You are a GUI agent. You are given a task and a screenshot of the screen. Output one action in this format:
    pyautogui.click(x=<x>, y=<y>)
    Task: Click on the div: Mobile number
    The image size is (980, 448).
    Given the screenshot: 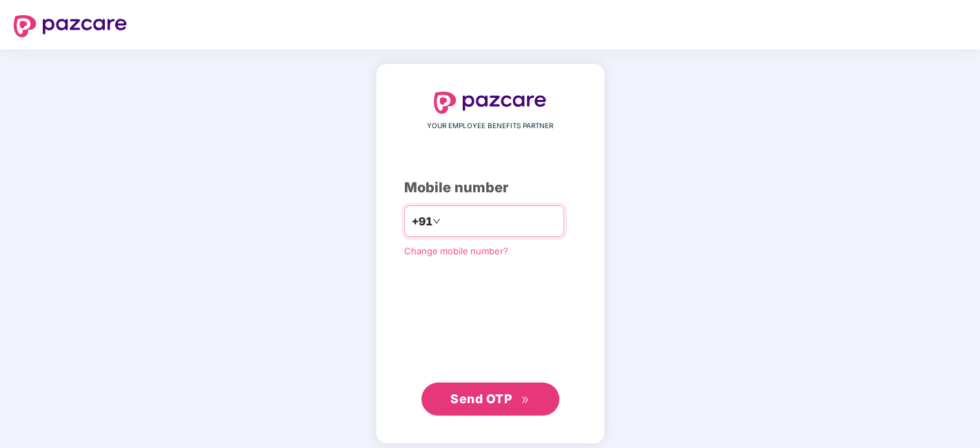 What is the action you would take?
    pyautogui.click(x=491, y=187)
    